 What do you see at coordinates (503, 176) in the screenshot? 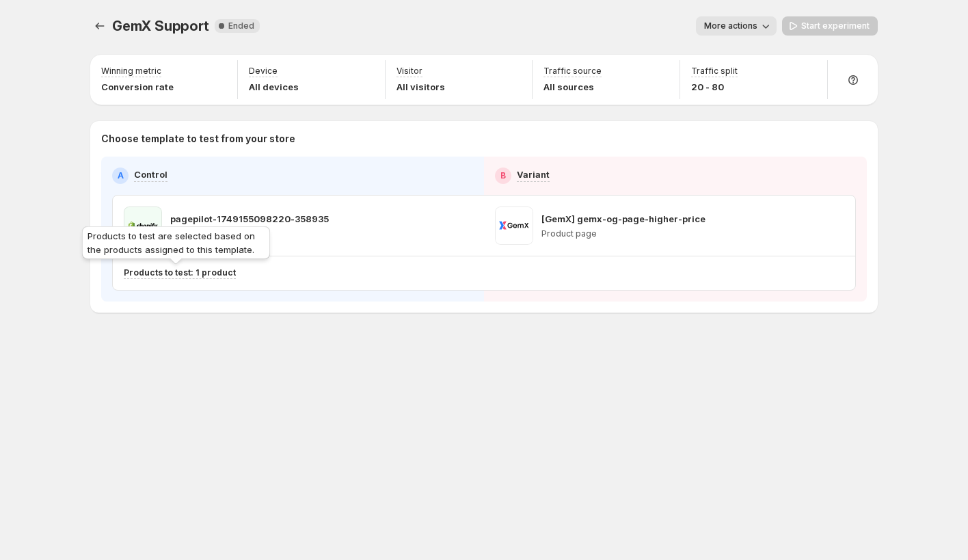
I see `h2: B` at bounding box center [503, 176].